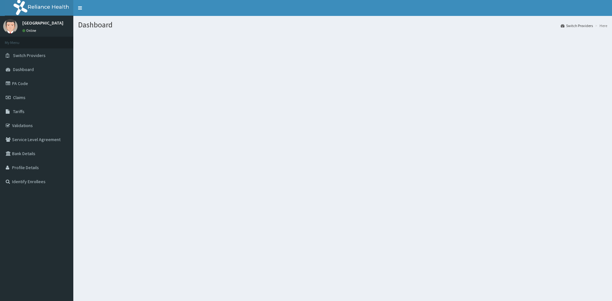  Describe the element at coordinates (600, 25) in the screenshot. I see `li: Here` at that location.